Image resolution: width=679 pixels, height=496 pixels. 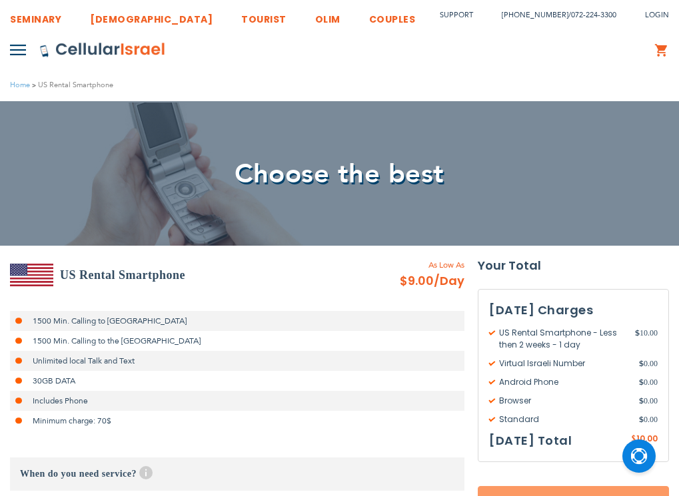 What do you see at coordinates (103, 50) in the screenshot?
I see `img: Cellular Israel Logo` at bounding box center [103, 50].